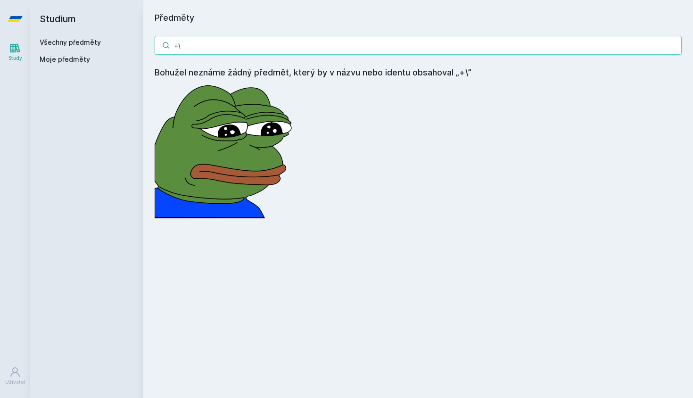  Describe the element at coordinates (226, 149) in the screenshot. I see `img: error_picture.png` at that location.